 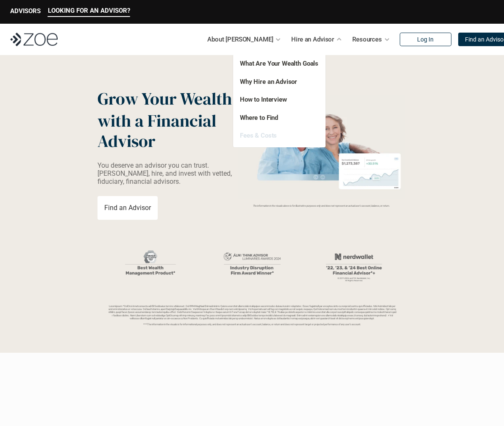 What do you see at coordinates (128, 208) in the screenshot?
I see `p: Find an Advisor` at bounding box center [128, 208].